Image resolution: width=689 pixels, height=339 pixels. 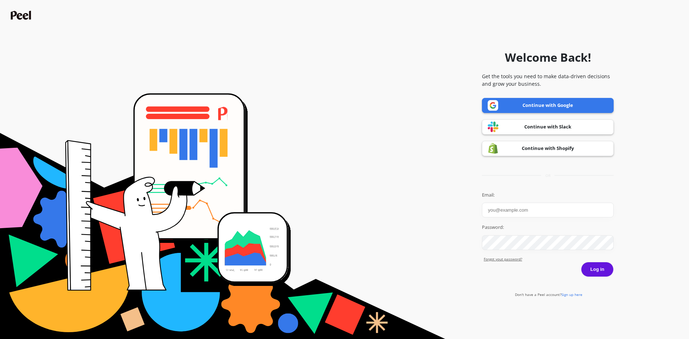 What do you see at coordinates (548, 57) in the screenshot?
I see `h1: Welcome Back!` at bounding box center [548, 57].